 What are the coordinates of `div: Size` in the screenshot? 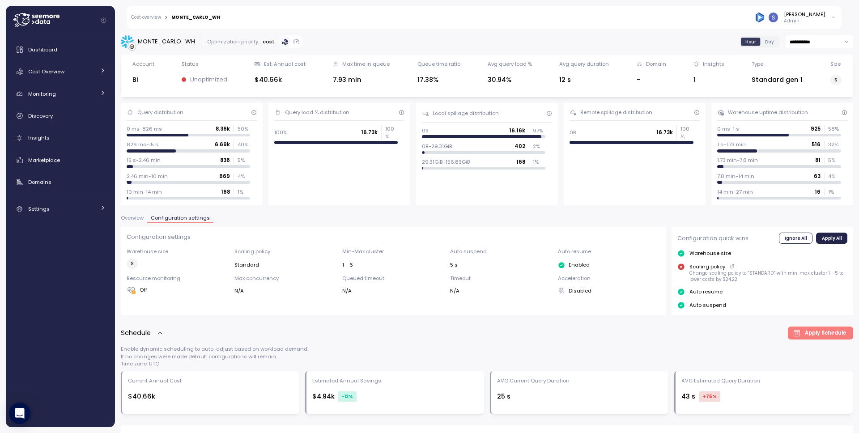 It's located at (835, 64).